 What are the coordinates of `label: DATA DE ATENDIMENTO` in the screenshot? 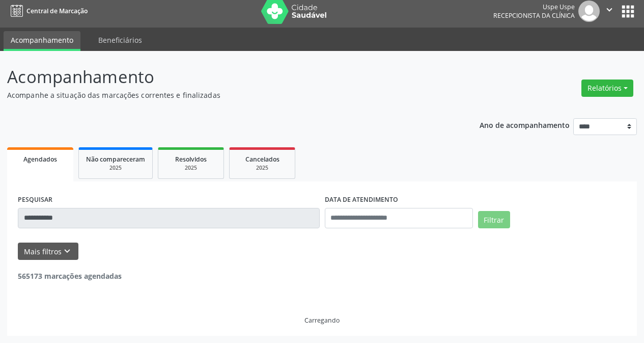 It's located at (362, 200).